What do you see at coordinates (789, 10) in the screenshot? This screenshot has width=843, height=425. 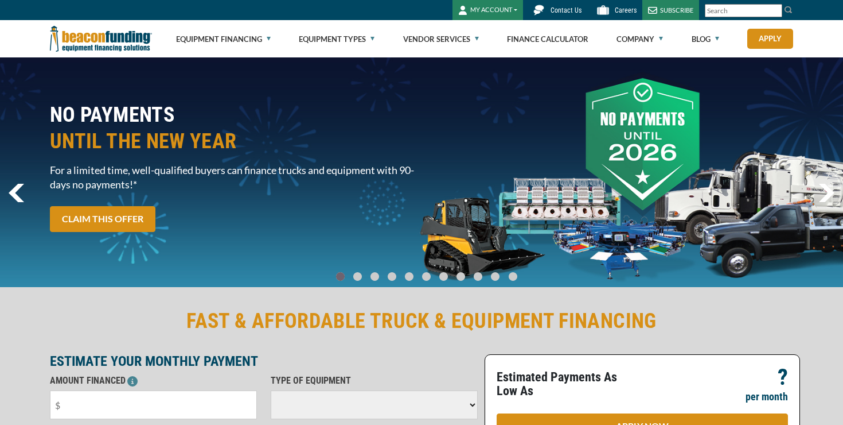 I see `img: Search` at bounding box center [789, 10].